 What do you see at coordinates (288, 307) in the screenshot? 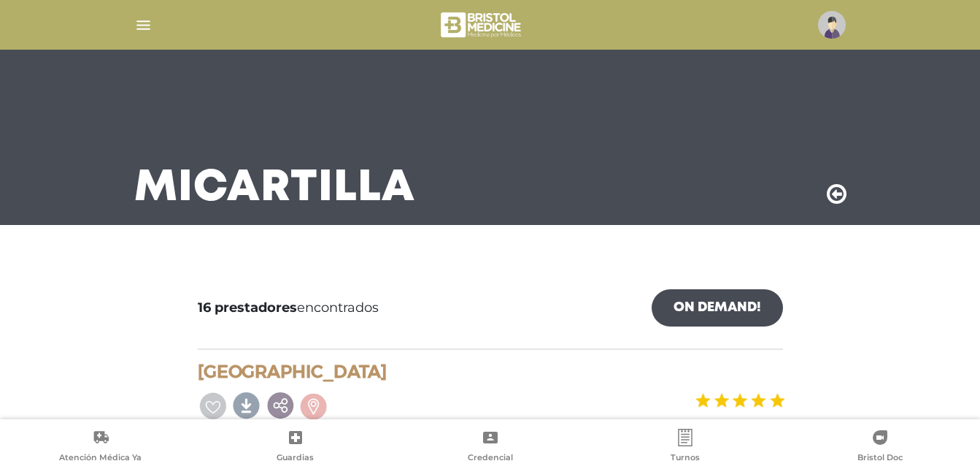
I see `span: encontrados` at bounding box center [288, 307].